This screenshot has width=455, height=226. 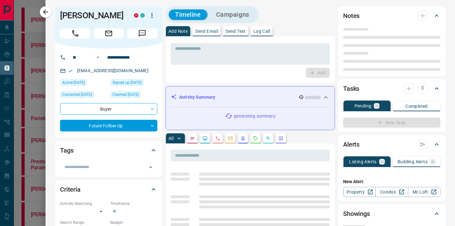 What do you see at coordinates (142, 15) in the screenshot?
I see `div: condos.ca` at bounding box center [142, 15].